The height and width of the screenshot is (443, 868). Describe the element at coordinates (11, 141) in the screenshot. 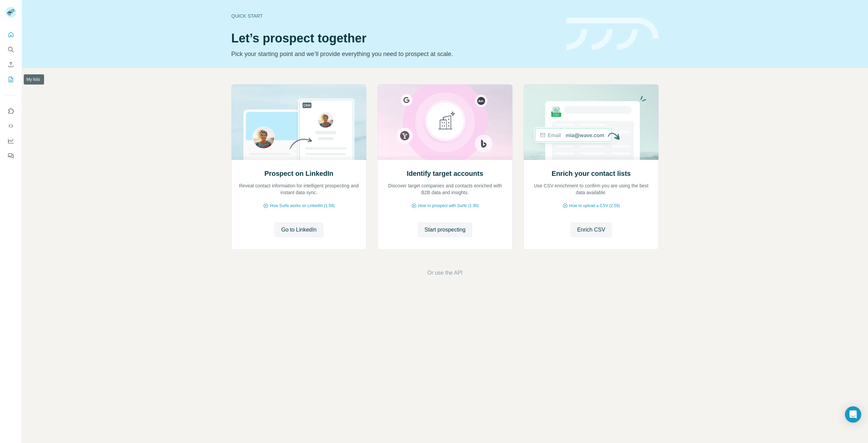

I see `button: Dashboard` at that location.